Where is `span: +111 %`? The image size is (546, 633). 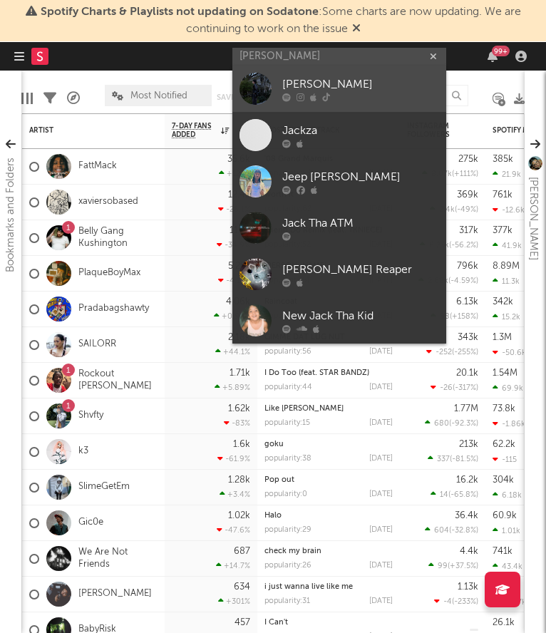
span: +111 % is located at coordinates (465, 174).